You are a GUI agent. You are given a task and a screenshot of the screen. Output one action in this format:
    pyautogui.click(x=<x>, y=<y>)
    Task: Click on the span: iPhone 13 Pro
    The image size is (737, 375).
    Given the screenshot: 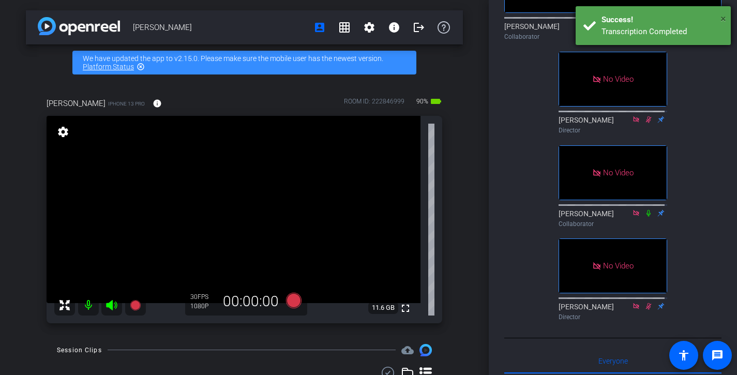 What is the action you would take?
    pyautogui.click(x=126, y=104)
    